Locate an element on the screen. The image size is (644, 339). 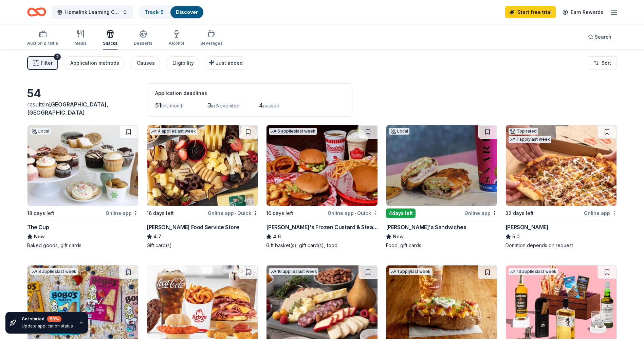
button: Eligibility is located at coordinates (182, 63).